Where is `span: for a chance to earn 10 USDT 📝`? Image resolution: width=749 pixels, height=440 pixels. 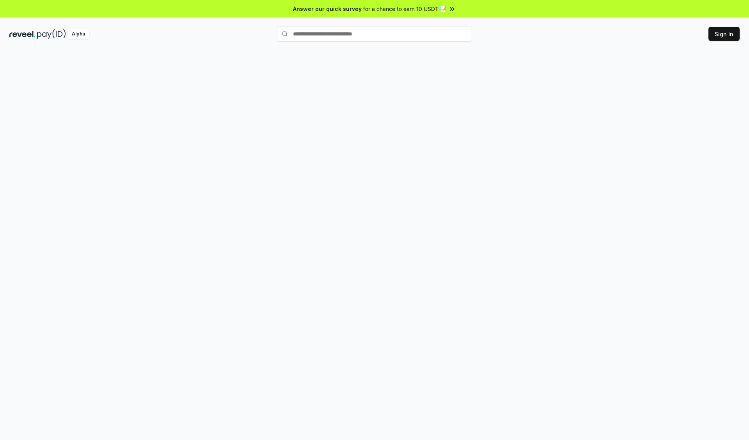
span: for a chance to earn 10 USDT 📝 is located at coordinates (405, 9).